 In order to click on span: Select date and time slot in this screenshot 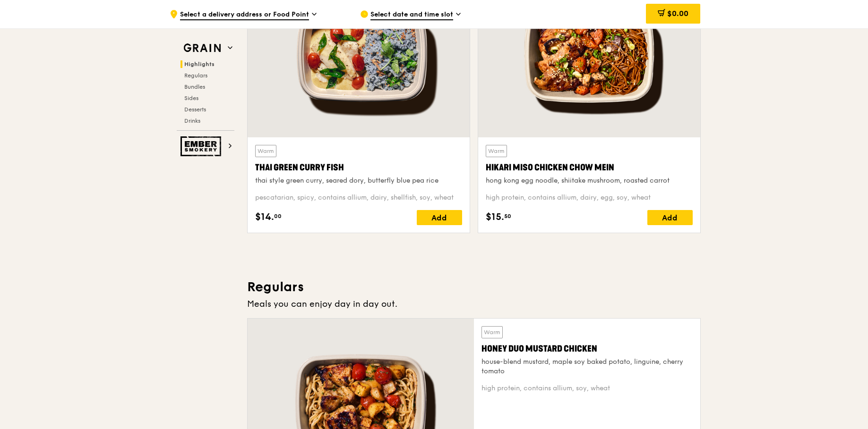, I will do `click(411, 15)`.